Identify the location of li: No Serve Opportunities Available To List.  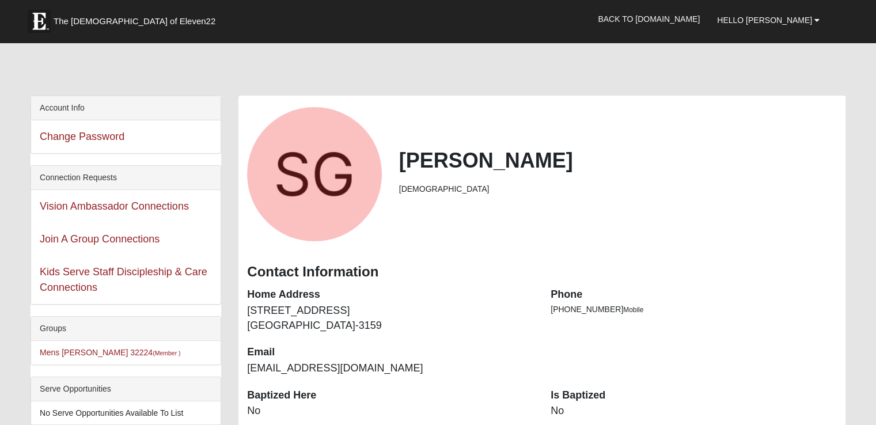
(126, 413).